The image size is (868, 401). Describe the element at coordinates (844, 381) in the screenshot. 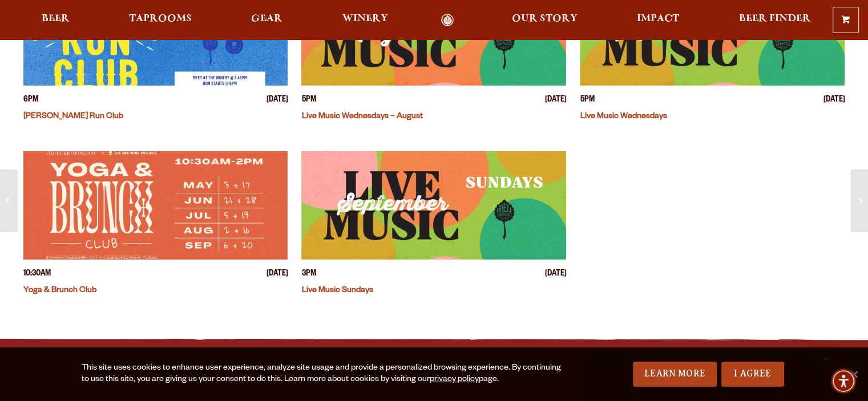

I see `div: Accessibility Menu` at that location.